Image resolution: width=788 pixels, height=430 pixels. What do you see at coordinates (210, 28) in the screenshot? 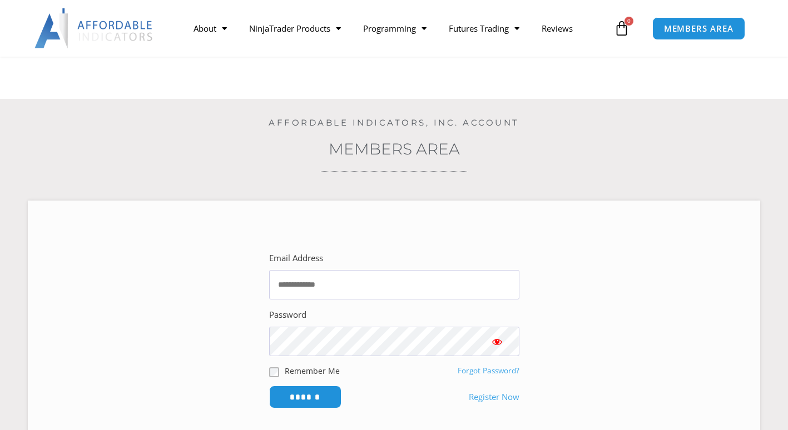
I see `a: About` at bounding box center [210, 28].